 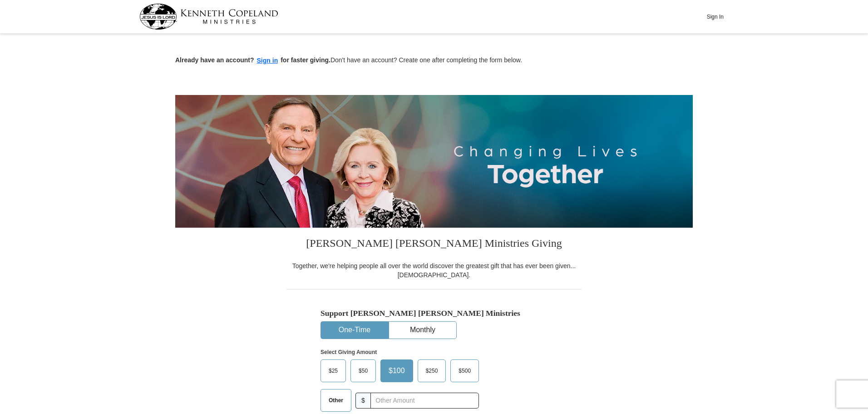 What do you see at coordinates (432, 370) in the screenshot?
I see `span: $250` at bounding box center [432, 370].